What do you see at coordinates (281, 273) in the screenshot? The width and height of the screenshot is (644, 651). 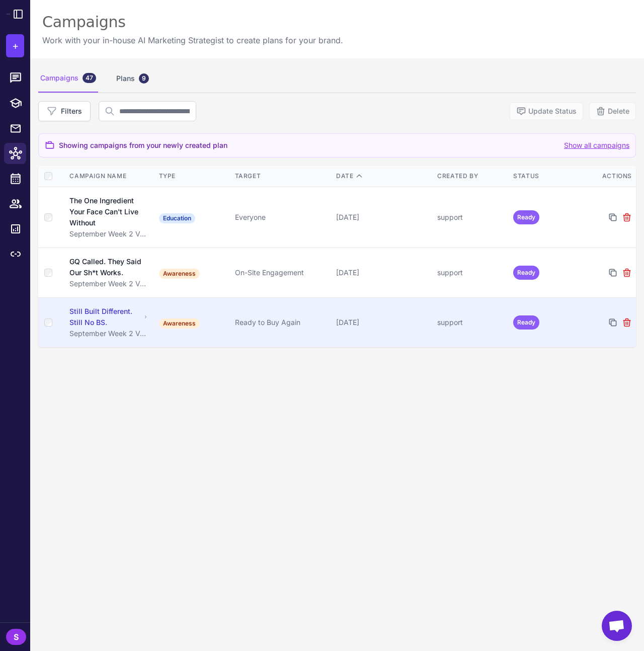 I see `div: On-Site Engagement` at bounding box center [281, 273].